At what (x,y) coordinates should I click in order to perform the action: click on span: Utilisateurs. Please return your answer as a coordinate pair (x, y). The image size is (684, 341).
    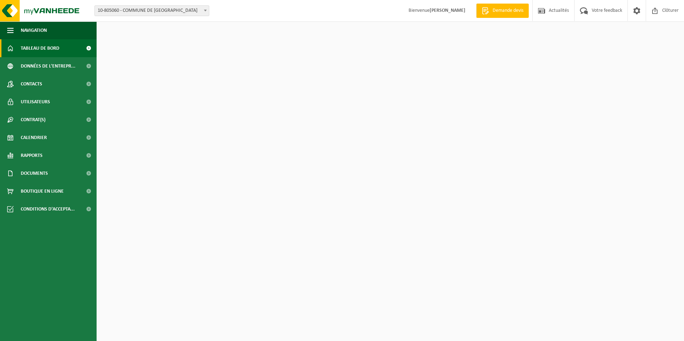
    Looking at the image, I should click on (35, 102).